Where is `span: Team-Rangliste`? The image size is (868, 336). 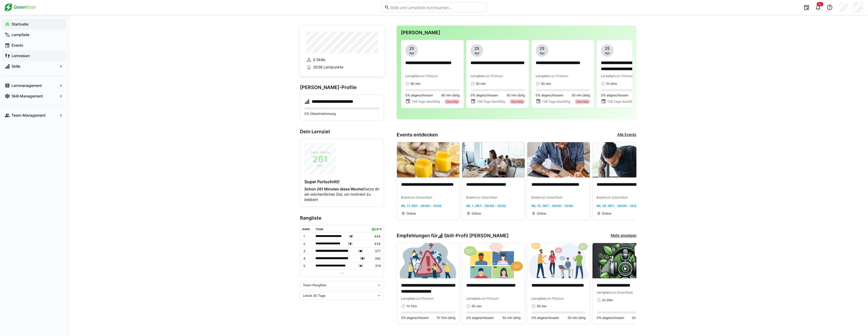 span: Team-Rangliste is located at coordinates (314, 285).